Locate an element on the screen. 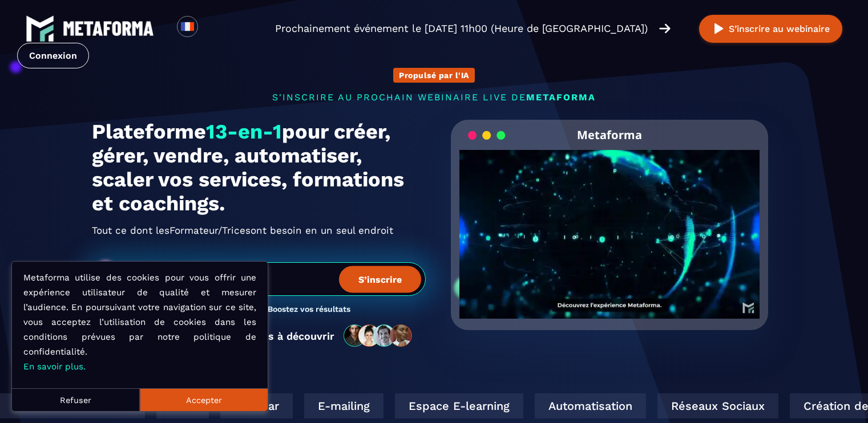 This screenshot has height=423, width=868. span: METAFORMA is located at coordinates (561, 97).